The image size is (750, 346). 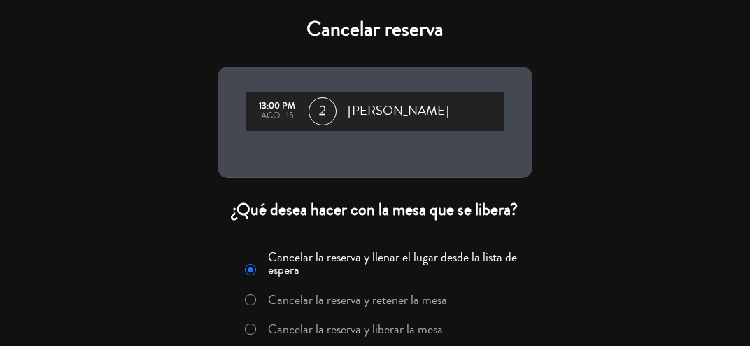 What do you see at coordinates (277, 116) in the screenshot?
I see `div: ago., 15` at bounding box center [277, 116].